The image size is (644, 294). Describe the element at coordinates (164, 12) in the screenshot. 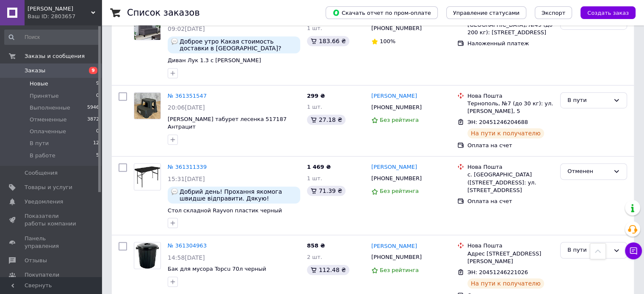

I see `h1: Список заказов` at that location.